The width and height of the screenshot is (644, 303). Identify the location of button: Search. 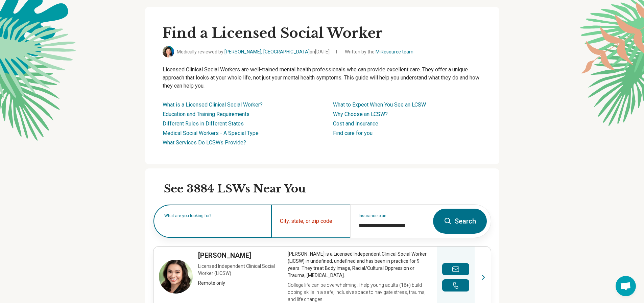
(460, 221).